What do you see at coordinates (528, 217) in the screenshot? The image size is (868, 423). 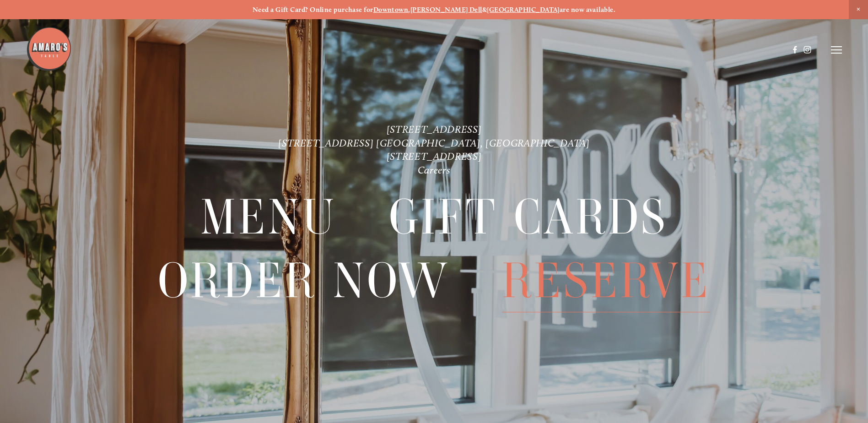 I see `a: Gift Cards` at bounding box center [528, 217].